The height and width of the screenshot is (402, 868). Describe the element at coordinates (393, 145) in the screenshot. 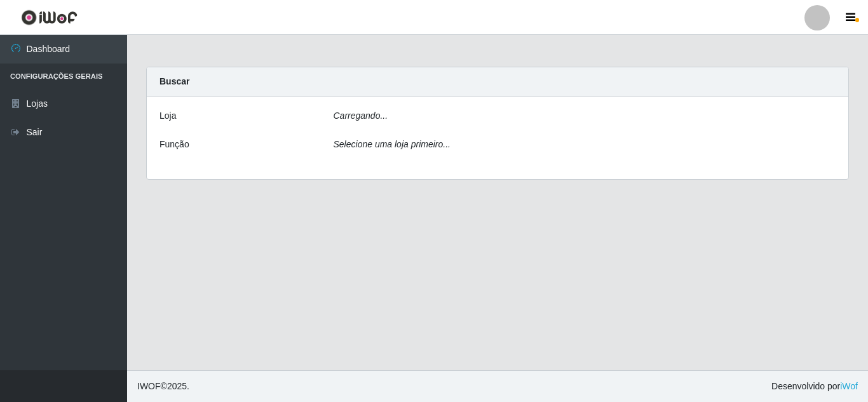

I see `i: Selecione uma loja primeiro...` at that location.